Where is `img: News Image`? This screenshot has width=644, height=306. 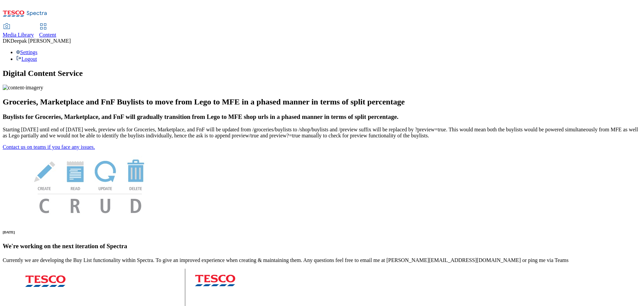
img: News Image is located at coordinates (90, 185).